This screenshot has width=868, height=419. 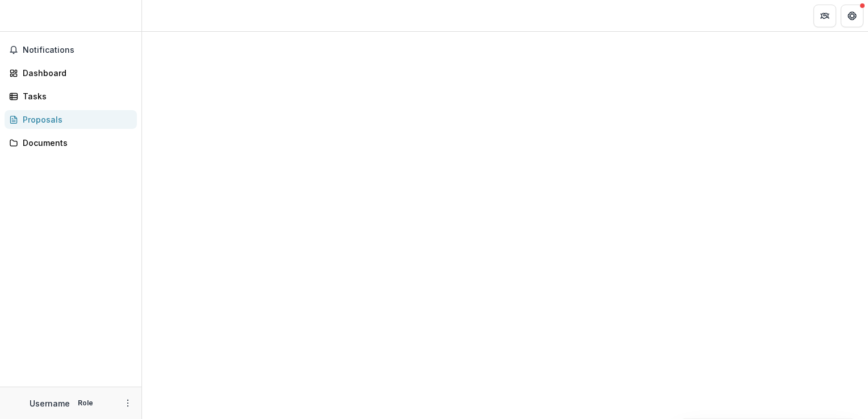 What do you see at coordinates (78, 50) in the screenshot?
I see `span: Notifications` at bounding box center [78, 50].